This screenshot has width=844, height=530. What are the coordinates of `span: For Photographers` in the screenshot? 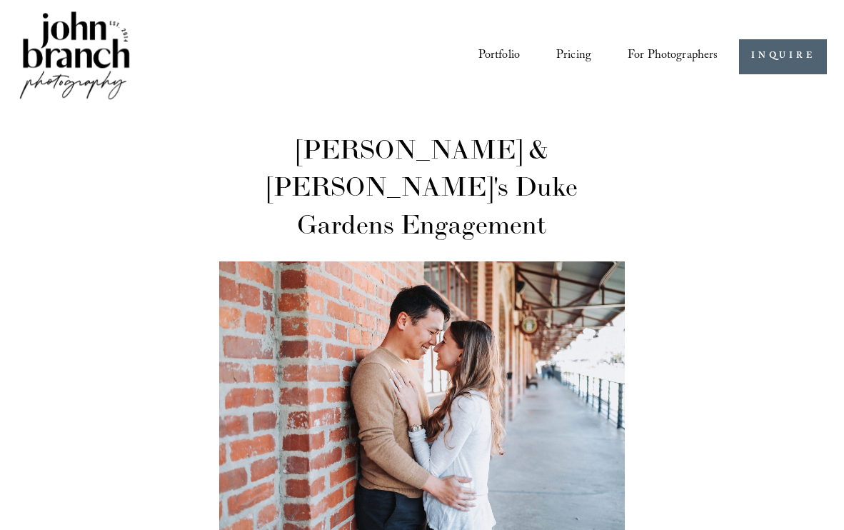 It's located at (673, 56).